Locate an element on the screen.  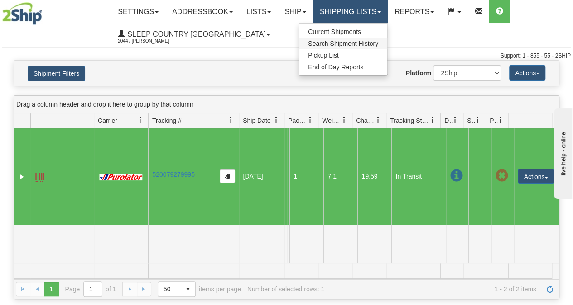
span: Delivery Status is located at coordinates (448, 121).